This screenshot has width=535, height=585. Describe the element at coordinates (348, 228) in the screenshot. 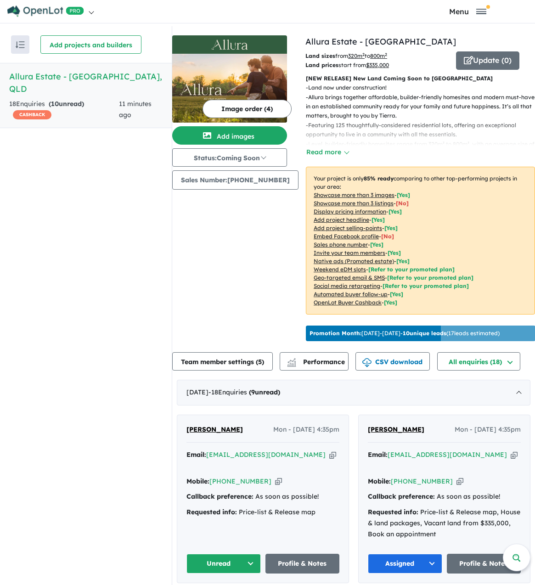

I see `u: Add project selling-points` at that location.